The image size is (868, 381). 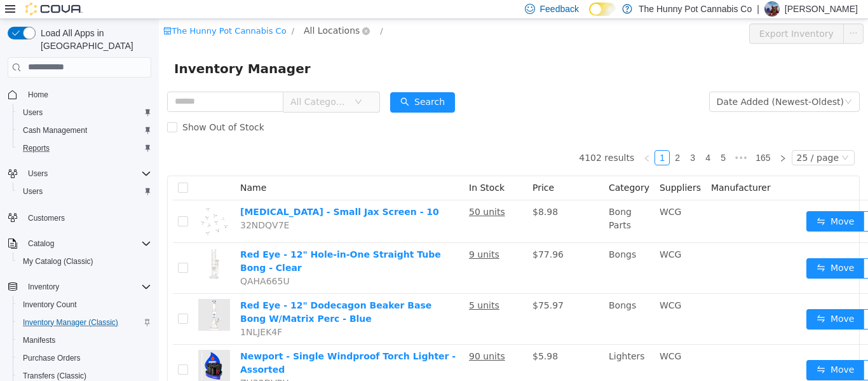 I want to click on a: Home, so click(x=38, y=95).